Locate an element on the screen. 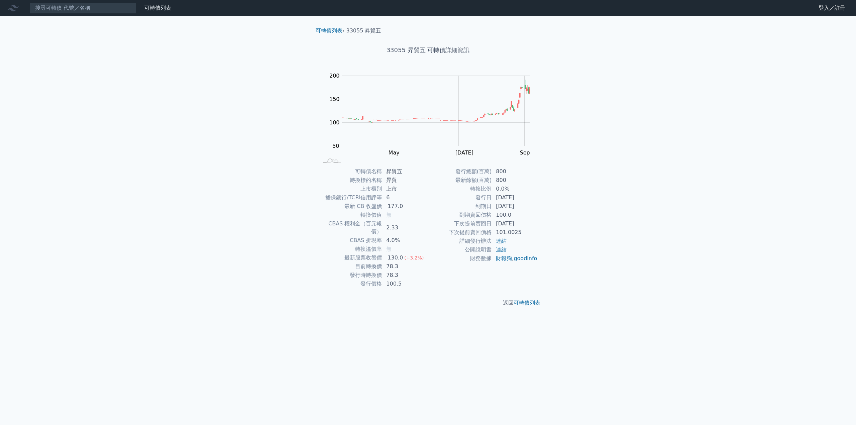 This screenshot has width=856, height=425. a: 登入／註冊 is located at coordinates (832, 8).